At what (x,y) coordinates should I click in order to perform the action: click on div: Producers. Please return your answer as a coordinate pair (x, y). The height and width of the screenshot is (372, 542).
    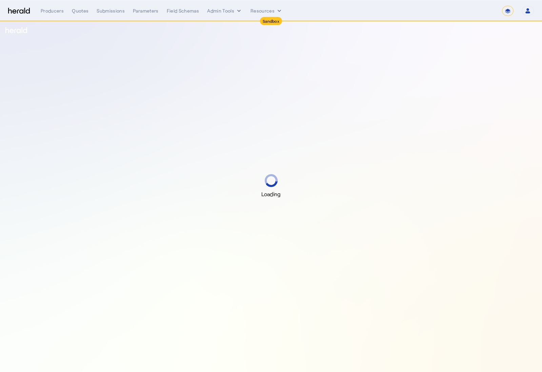
    Looking at the image, I should click on (52, 11).